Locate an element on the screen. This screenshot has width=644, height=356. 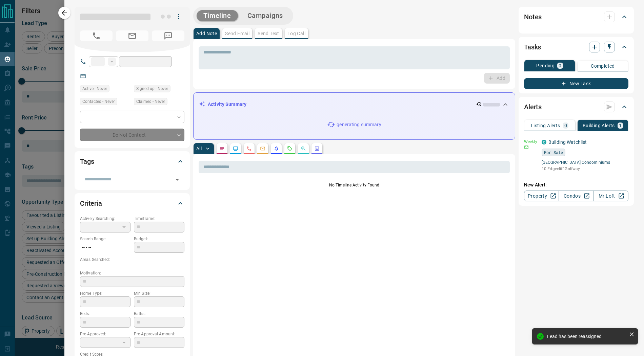
a: Mr.Loft is located at coordinates (611, 196).